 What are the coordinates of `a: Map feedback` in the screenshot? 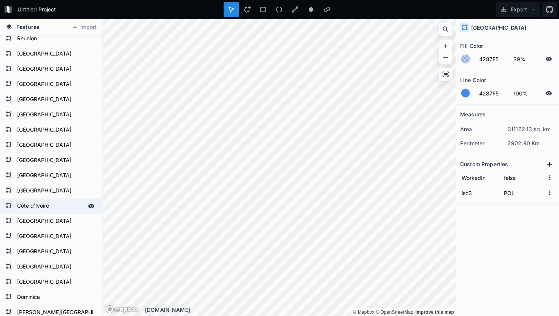 It's located at (434, 312).